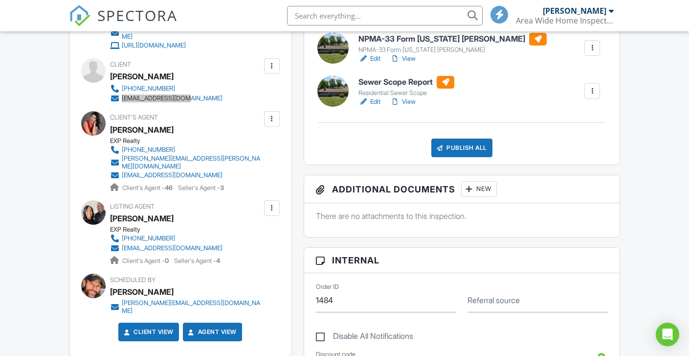 The height and width of the screenshot is (356, 689). What do you see at coordinates (565, 21) in the screenshot?
I see `div: Area Wide Home Inspection, LLC` at bounding box center [565, 21].